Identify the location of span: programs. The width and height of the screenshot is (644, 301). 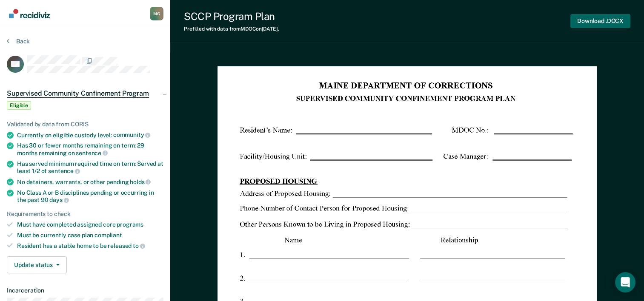
(130, 225).